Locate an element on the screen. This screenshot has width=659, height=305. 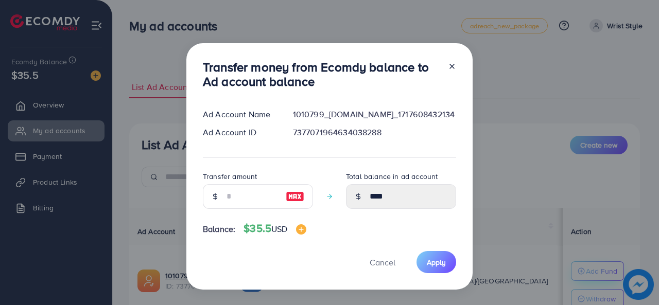
label: Transfer amount is located at coordinates (230, 177).